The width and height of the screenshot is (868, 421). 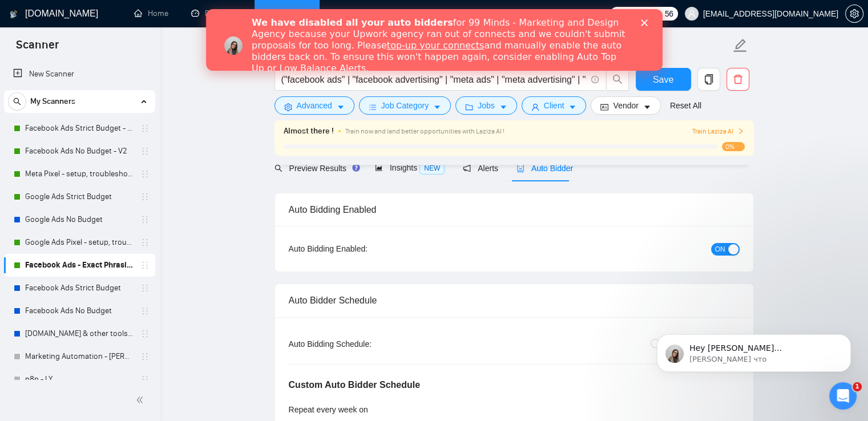 What do you see at coordinates (372, 107) in the screenshot?
I see `span: bars` at bounding box center [372, 107].